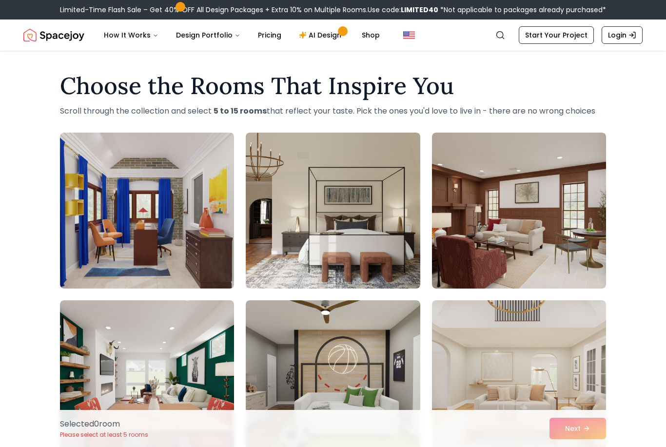 The width and height of the screenshot is (666, 447). What do you see at coordinates (147, 211) in the screenshot?
I see `img: Room room-1` at bounding box center [147, 211].